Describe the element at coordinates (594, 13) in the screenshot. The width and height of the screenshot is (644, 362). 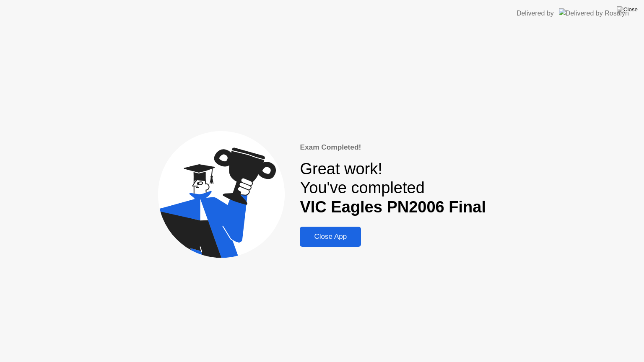
I see `img: Delivered by Rosalyn` at that location.